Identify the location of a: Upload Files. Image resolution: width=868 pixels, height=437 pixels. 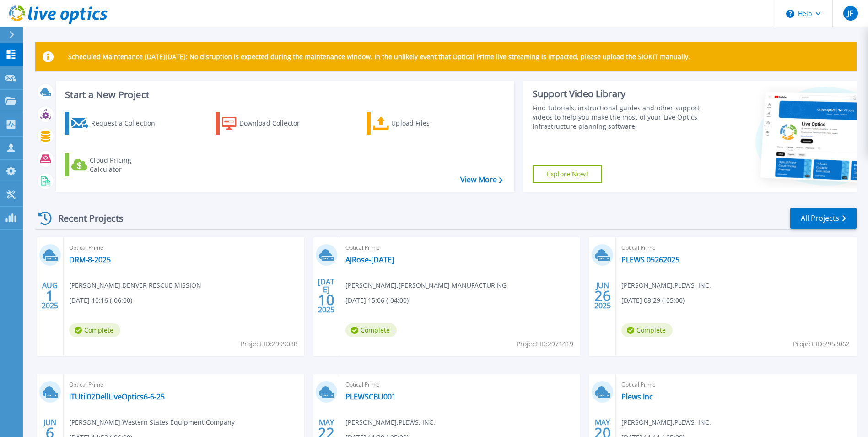
(417, 123).